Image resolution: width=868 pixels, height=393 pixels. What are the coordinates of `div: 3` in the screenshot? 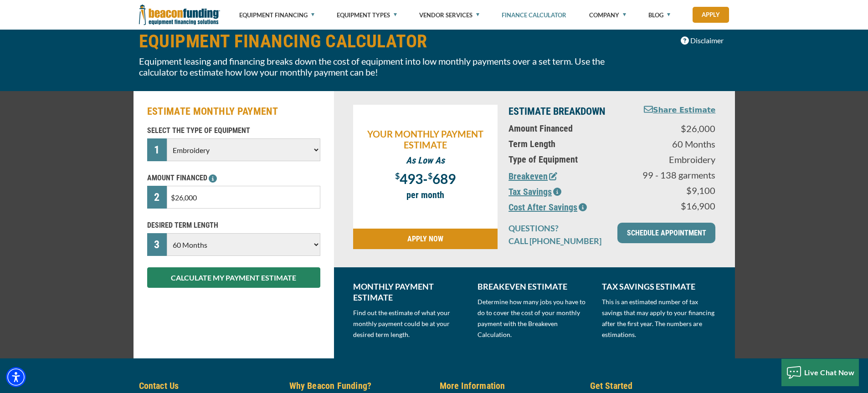 It's located at (157, 245).